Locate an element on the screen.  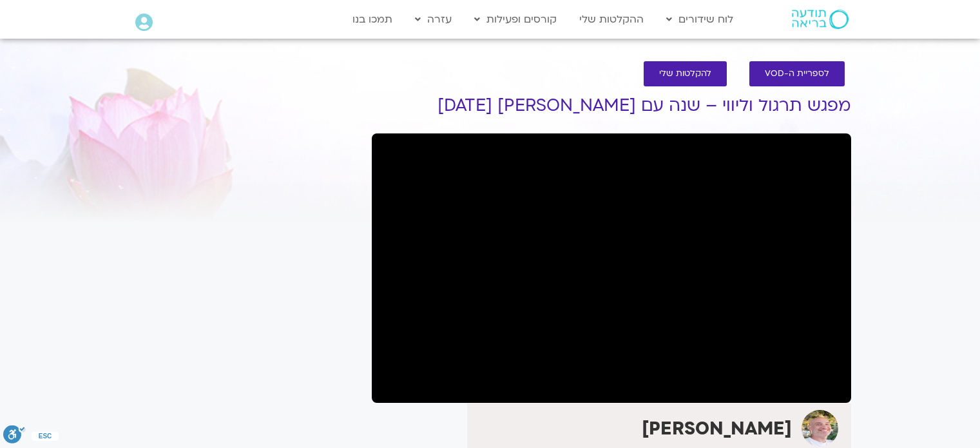
a: עזרה is located at coordinates (433, 20).